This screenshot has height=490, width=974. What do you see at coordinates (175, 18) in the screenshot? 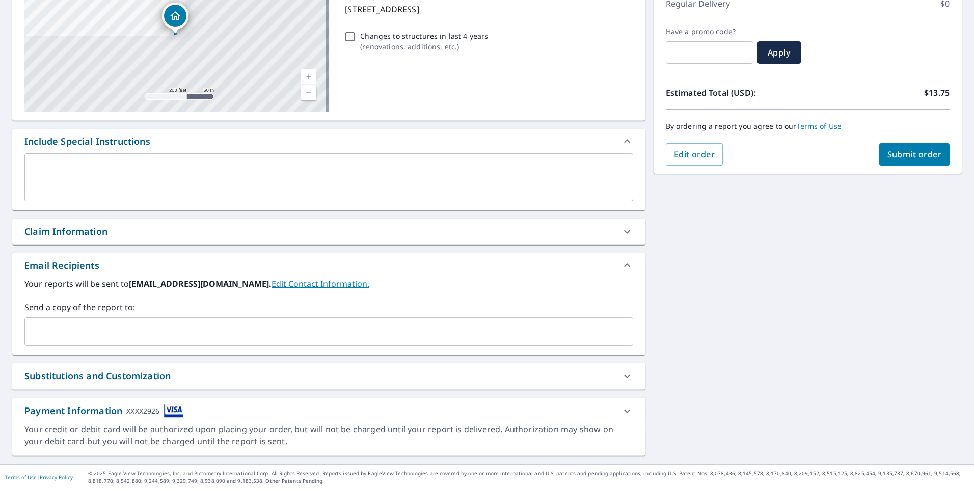
I see `div: Dropped pin, building 1, Residential property, 170 Conejo Dr Millbrae, CA 94030` at bounding box center [175, 18].